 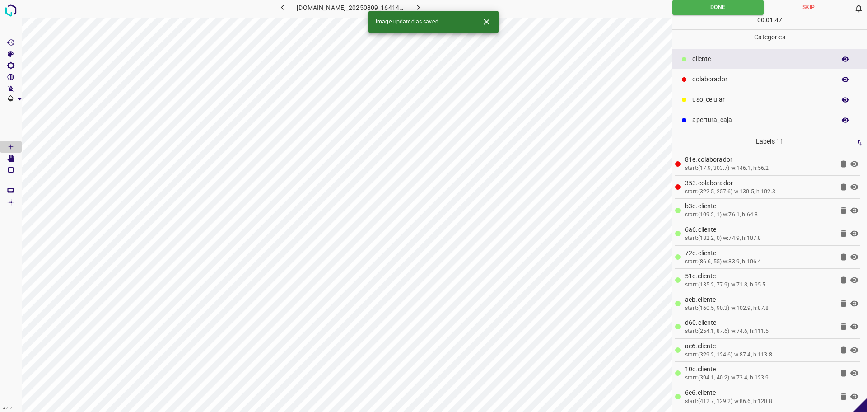 I want to click on p: 10c.​​cliente, so click(x=759, y=369).